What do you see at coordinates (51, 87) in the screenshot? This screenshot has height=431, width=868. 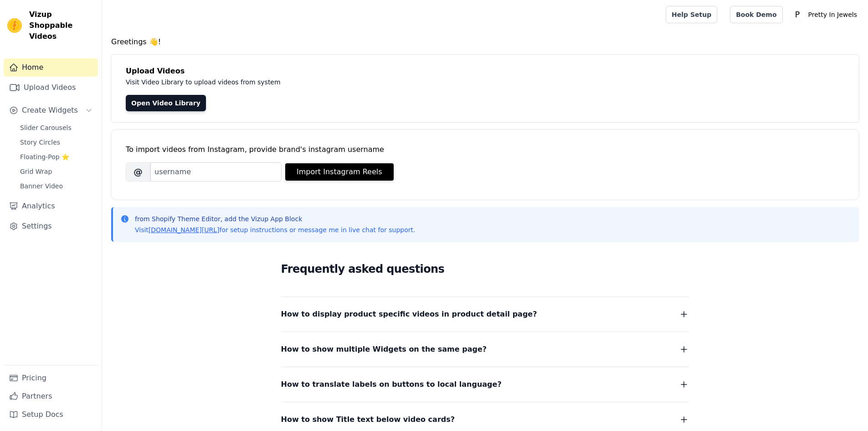 I see `a: Upload Videos` at bounding box center [51, 87].